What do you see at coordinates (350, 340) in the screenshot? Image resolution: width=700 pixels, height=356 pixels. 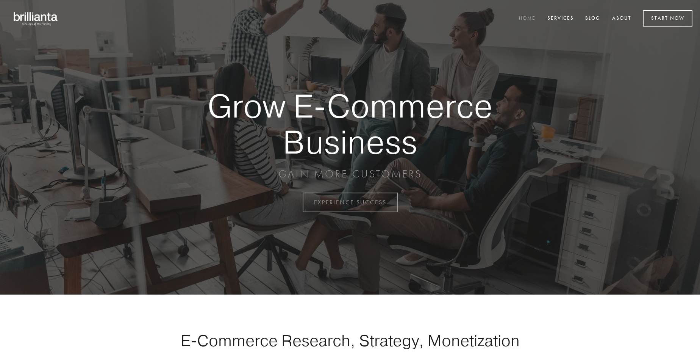 I see `h1: E-Commerce Research, Strategy, Monetization` at bounding box center [350, 340].